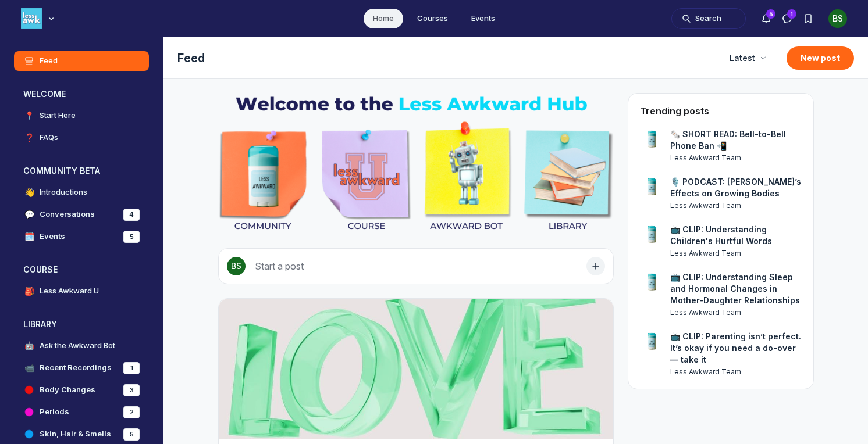 The image size is (868, 444). Describe the element at coordinates (820, 58) in the screenshot. I see `button: New post` at that location.